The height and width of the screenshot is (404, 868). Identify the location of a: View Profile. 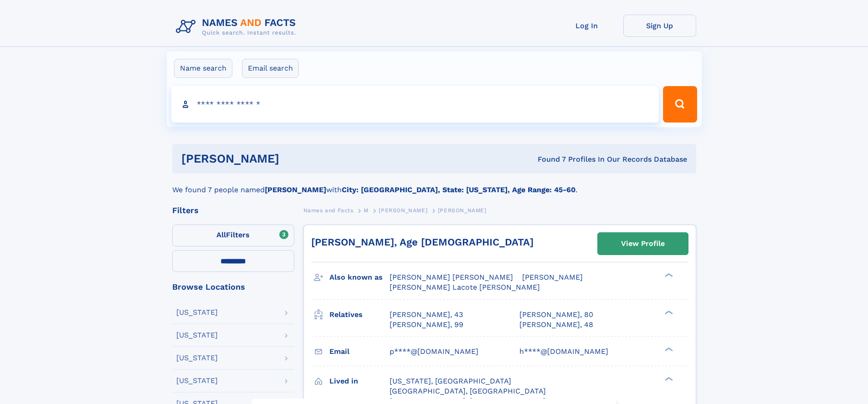
(643, 244).